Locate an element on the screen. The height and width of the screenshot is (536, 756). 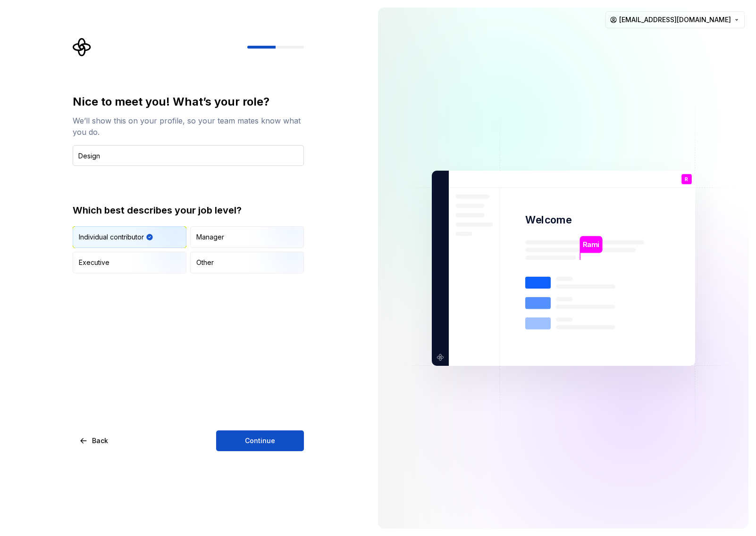
input: Job title is located at coordinates (188, 156).